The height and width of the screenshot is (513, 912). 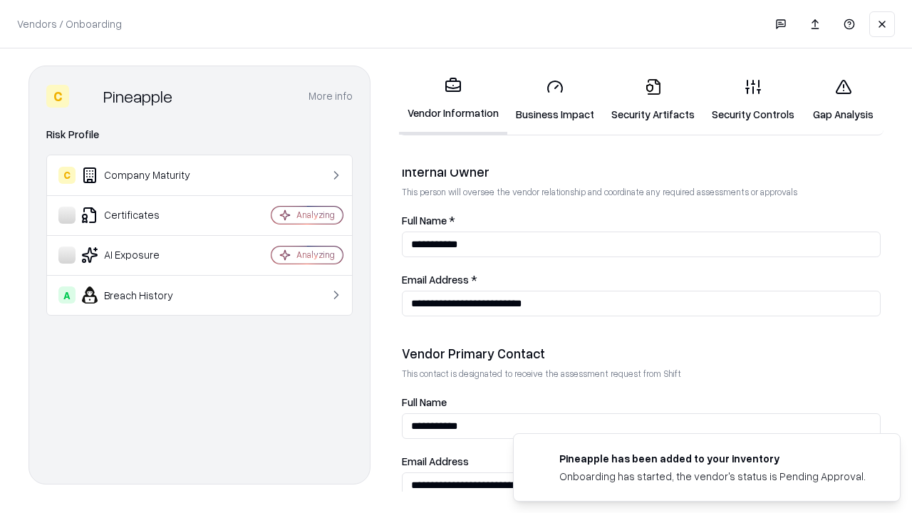 What do you see at coordinates (143, 215) in the screenshot?
I see `div: Certificates` at bounding box center [143, 215].